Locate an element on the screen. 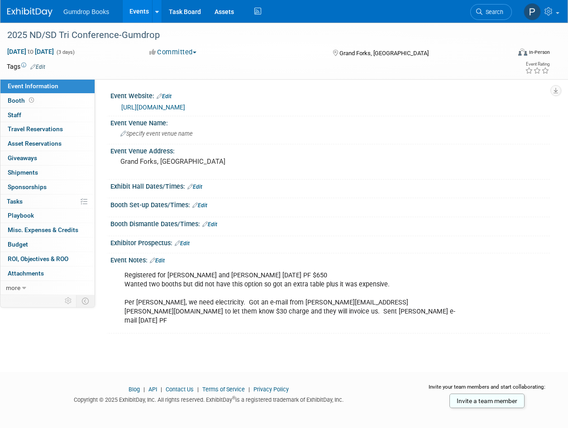 The image size is (568, 428). a: Search is located at coordinates (491, 12).